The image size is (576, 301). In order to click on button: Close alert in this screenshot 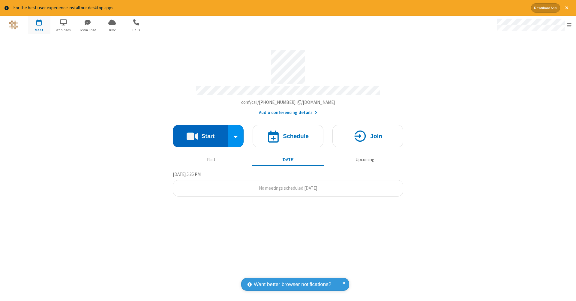, I will do `click(567, 8)`.